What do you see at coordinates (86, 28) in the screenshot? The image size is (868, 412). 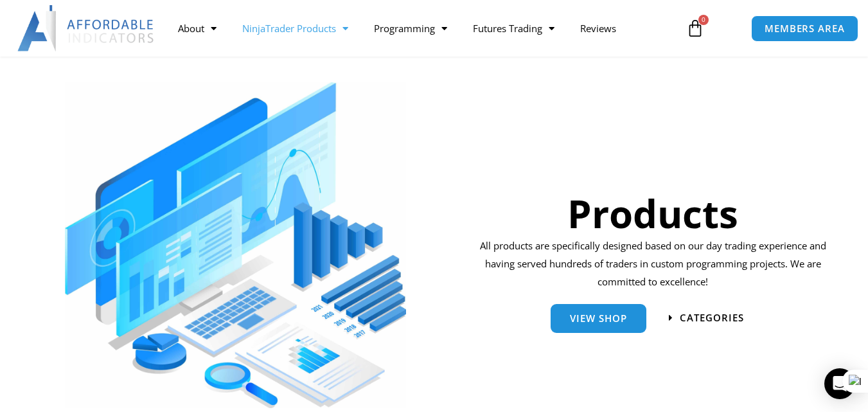 I see `img: LogoAI | Affordable Indicators – NinjaTrader` at bounding box center [86, 28].